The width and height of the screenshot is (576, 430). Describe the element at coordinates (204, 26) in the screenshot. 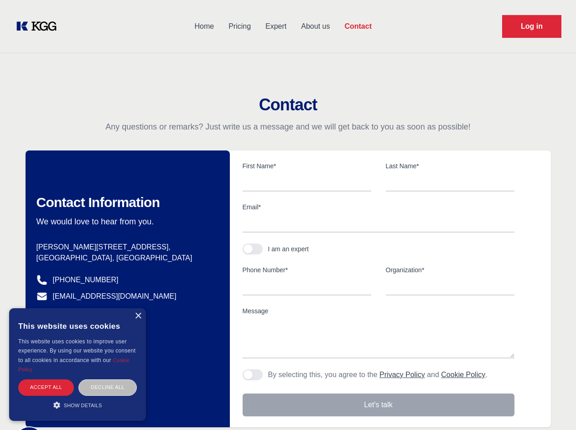

I see `a: Home` at that location.